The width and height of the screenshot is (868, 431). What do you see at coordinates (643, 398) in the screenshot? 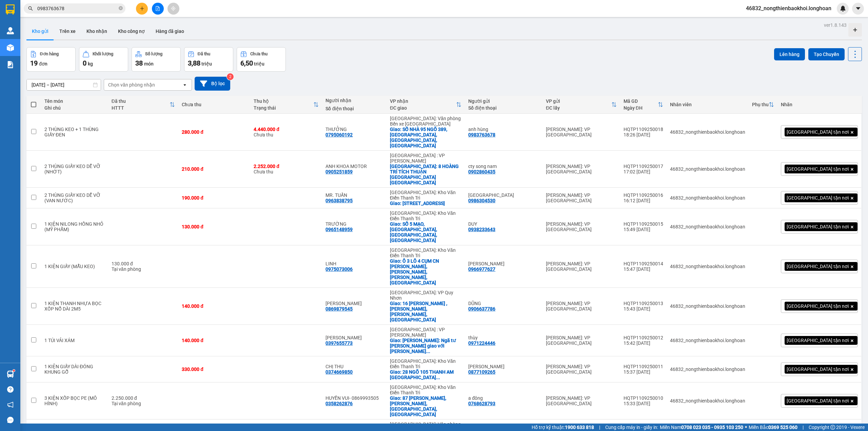
I see `div: HQTP1109250010` at bounding box center [643, 398].